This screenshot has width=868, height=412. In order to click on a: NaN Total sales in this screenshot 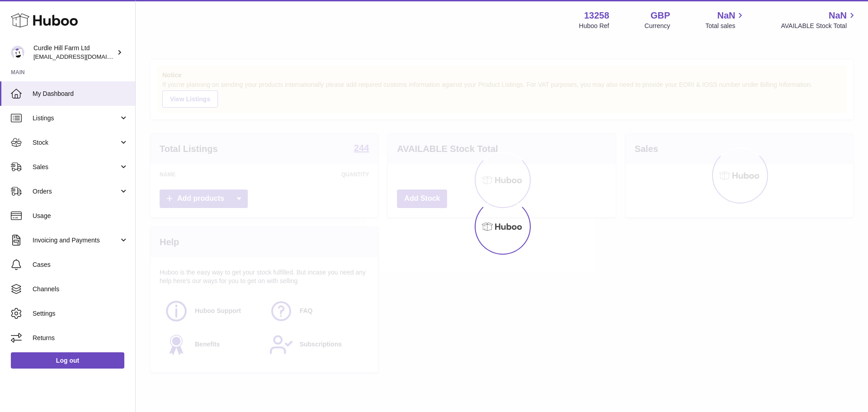, I will do `click(725, 20)`.